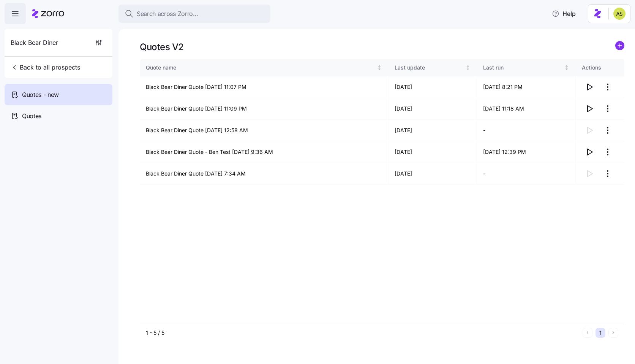  Describe the element at coordinates (194, 14) in the screenshot. I see `button: Search across Zorro...` at that location.